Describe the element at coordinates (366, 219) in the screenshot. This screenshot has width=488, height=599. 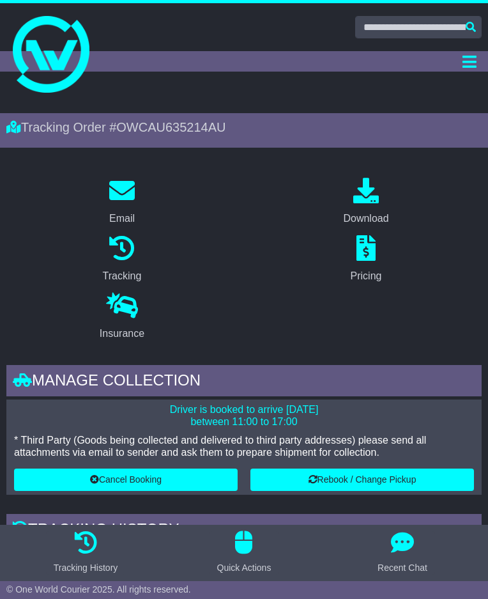
I see `div: Download` at that location.